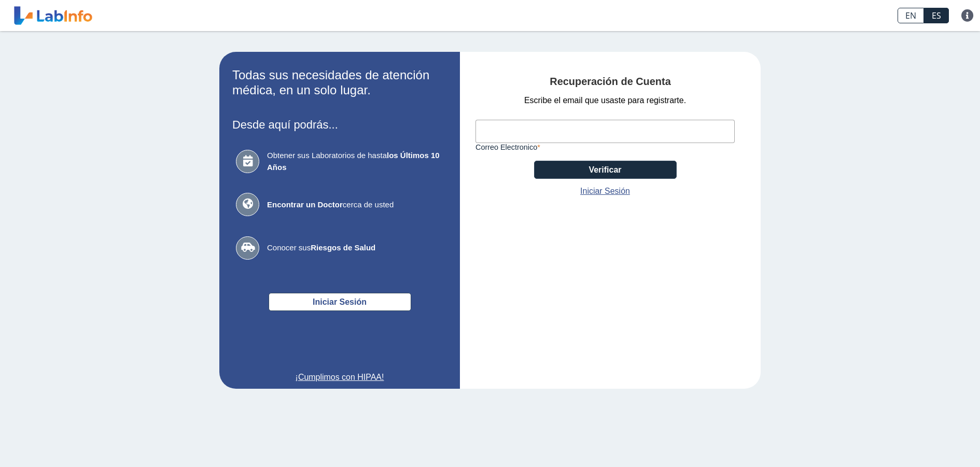  I want to click on a: ¡Cumplimos con HIPAA!, so click(339, 377).